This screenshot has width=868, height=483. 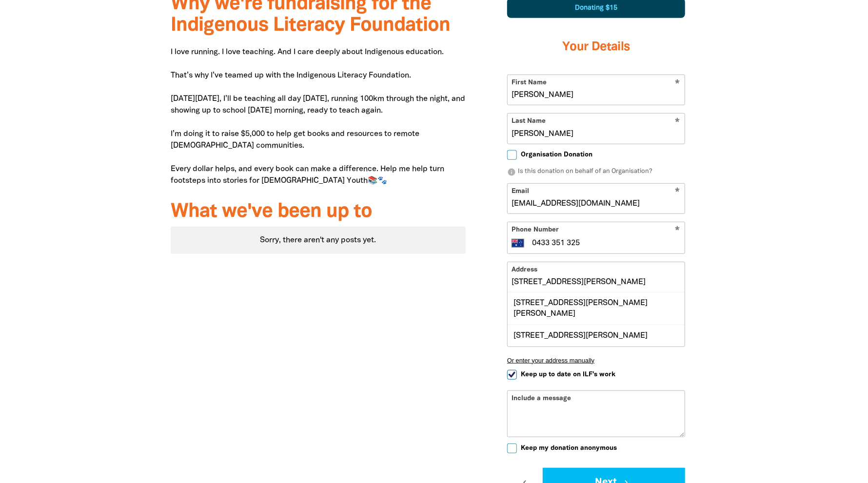 I want to click on p: Is this donation on behalf of an Organisation?, so click(x=596, y=172).